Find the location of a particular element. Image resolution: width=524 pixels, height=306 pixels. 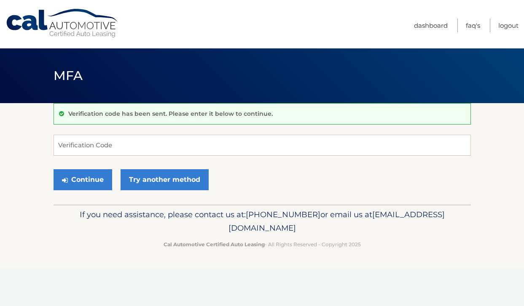

span: MFA is located at coordinates (68, 75).